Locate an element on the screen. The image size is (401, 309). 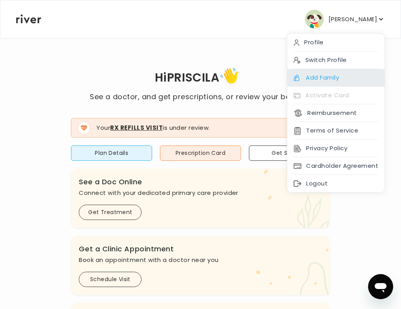
button: Reimbursement is located at coordinates (325, 113).